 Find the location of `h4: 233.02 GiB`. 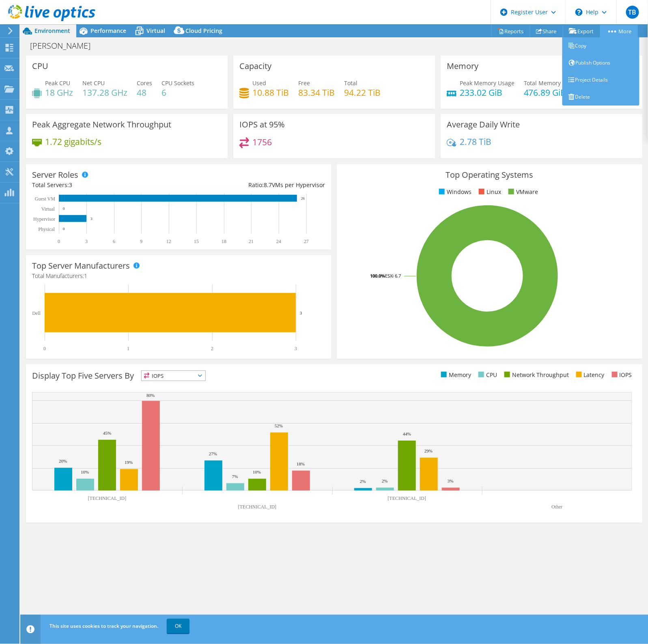

h4: 233.02 GiB is located at coordinates (487, 93).